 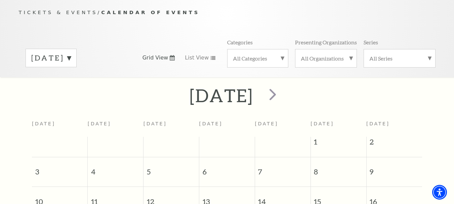 What do you see at coordinates (440, 192) in the screenshot?
I see `div: Accessibility Menu` at bounding box center [440, 192].